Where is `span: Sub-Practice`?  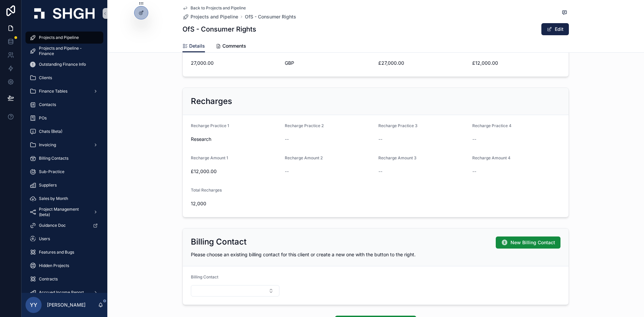 span: Sub-Practice is located at coordinates (52, 172).